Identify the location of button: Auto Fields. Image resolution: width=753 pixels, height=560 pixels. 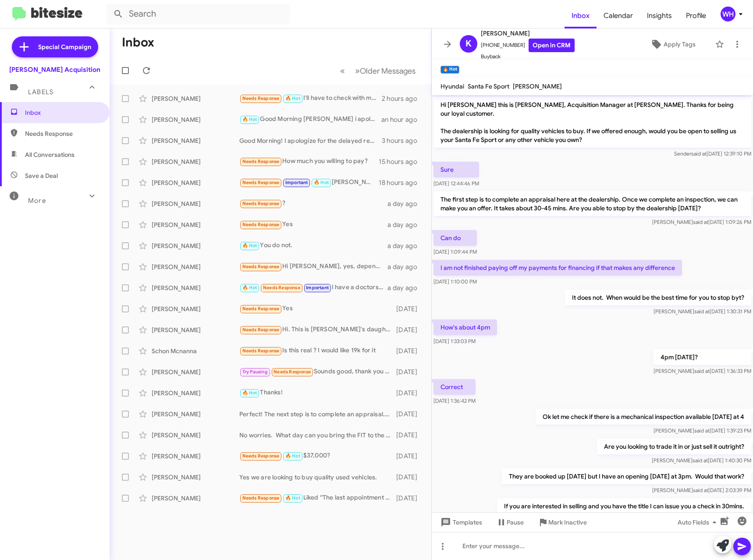
(699, 522).